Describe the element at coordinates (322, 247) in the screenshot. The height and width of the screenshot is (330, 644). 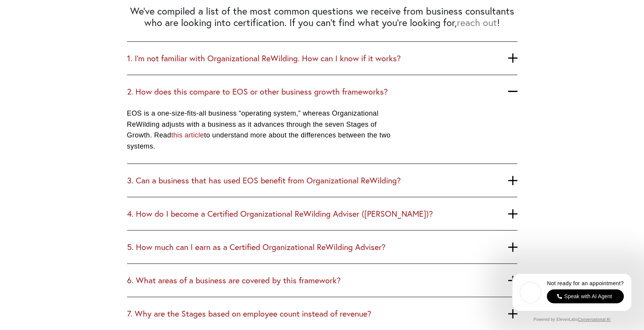
I see `button: 5. How much can I earn as a Certified Organizational ReWilding Adviser?` at that location.